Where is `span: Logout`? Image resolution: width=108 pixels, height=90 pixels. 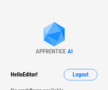
span: Logout is located at coordinates (81, 74).